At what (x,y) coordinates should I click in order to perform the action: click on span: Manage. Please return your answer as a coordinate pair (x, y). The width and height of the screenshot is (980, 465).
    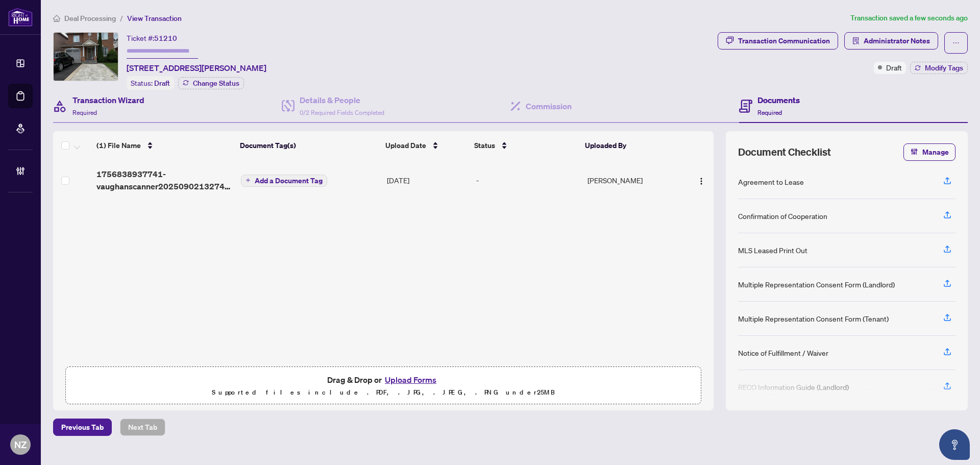
    Looking at the image, I should click on (936, 152).